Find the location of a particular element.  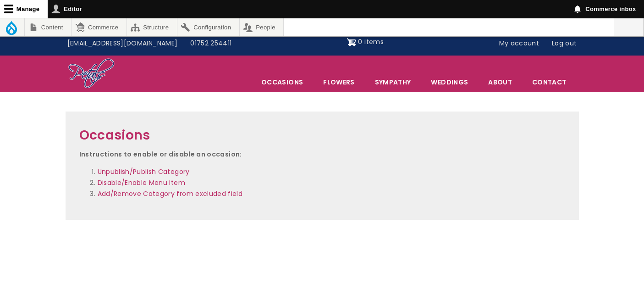

a: People is located at coordinates (262, 27).